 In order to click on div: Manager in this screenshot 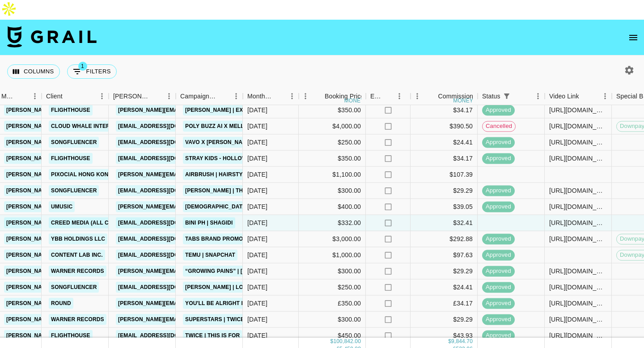, I will do `click(8, 96)`.